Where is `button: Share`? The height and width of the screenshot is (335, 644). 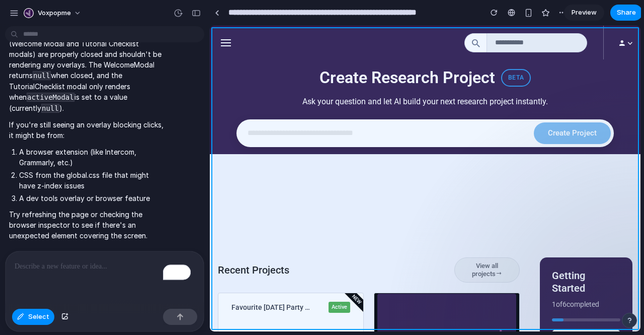 button: Share is located at coordinates (627, 12).